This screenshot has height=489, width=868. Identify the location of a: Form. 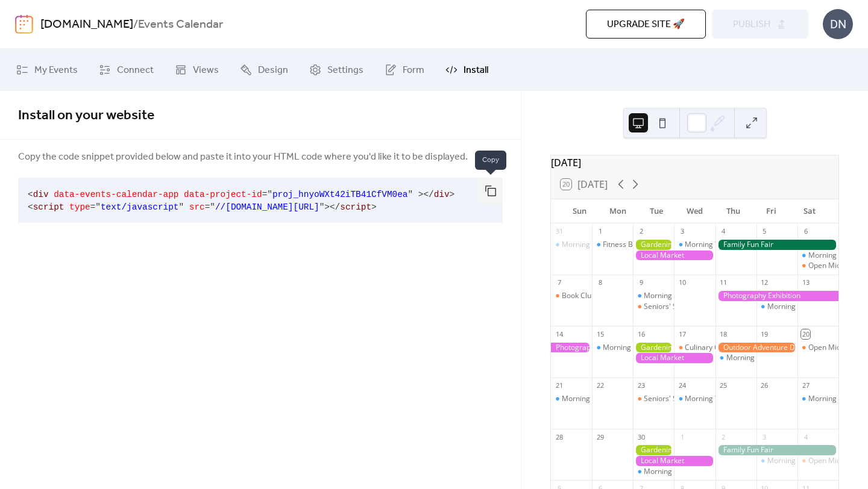
(404, 70).